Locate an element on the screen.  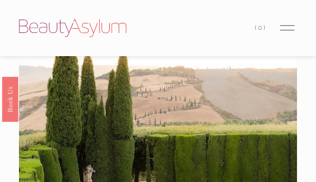
span: 0 is located at coordinates (261, 28).